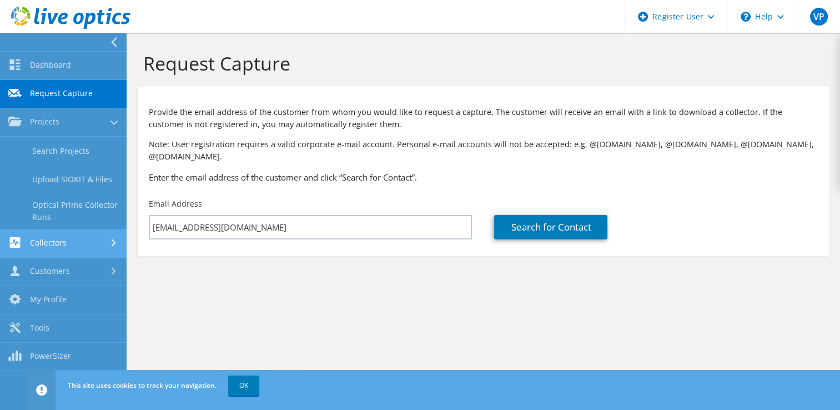 This screenshot has width=840, height=410. What do you see at coordinates (483, 118) in the screenshot?
I see `p: Provide the email address of the customer from whom you would like to request a capture. The cust...` at bounding box center [483, 118].